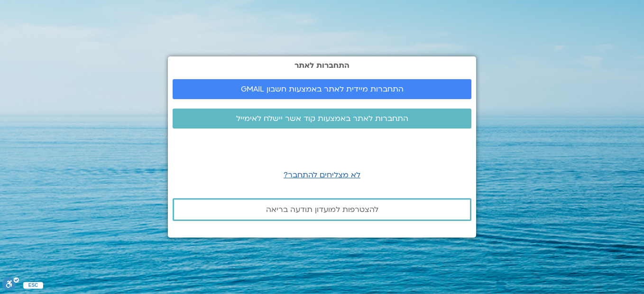 The width and height of the screenshot is (644, 294). Describe the element at coordinates (322, 89) in the screenshot. I see `span: התחברות מיידית לאתר באמצעות חשבון GMAIL` at that location.